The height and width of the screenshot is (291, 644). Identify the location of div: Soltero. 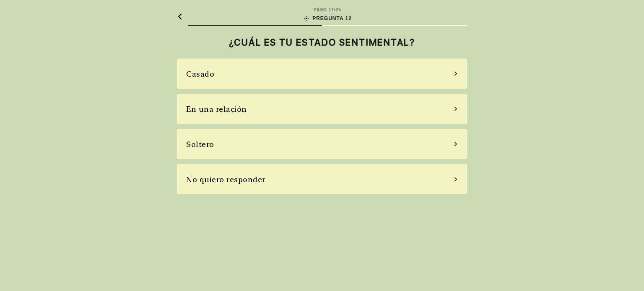
(200, 144).